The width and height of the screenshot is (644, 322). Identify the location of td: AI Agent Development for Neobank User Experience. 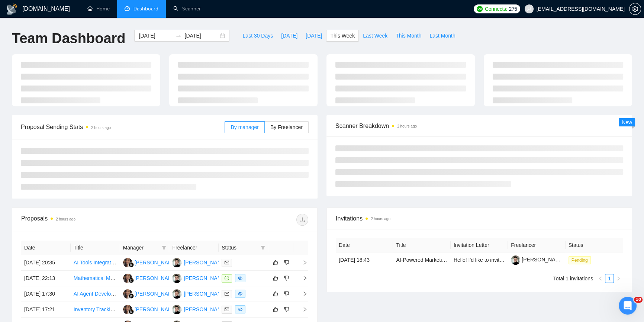
(95, 294).